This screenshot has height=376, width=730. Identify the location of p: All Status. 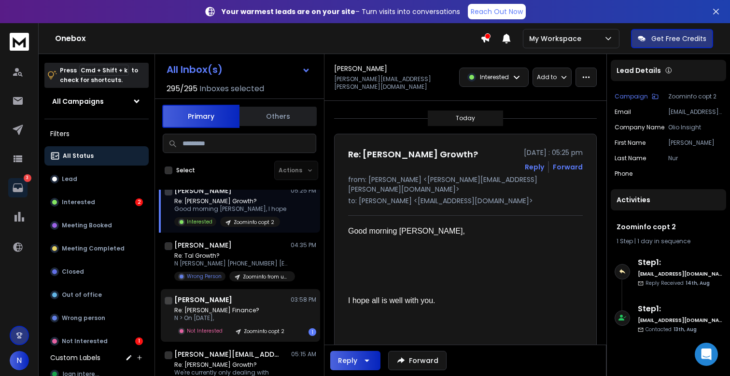
(78, 156).